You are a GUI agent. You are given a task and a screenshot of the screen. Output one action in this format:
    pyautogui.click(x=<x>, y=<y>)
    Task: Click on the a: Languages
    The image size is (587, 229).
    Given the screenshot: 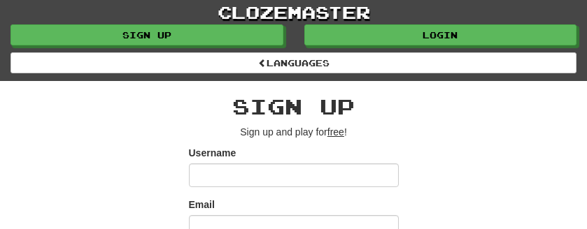 What is the action you would take?
    pyautogui.click(x=293, y=63)
    